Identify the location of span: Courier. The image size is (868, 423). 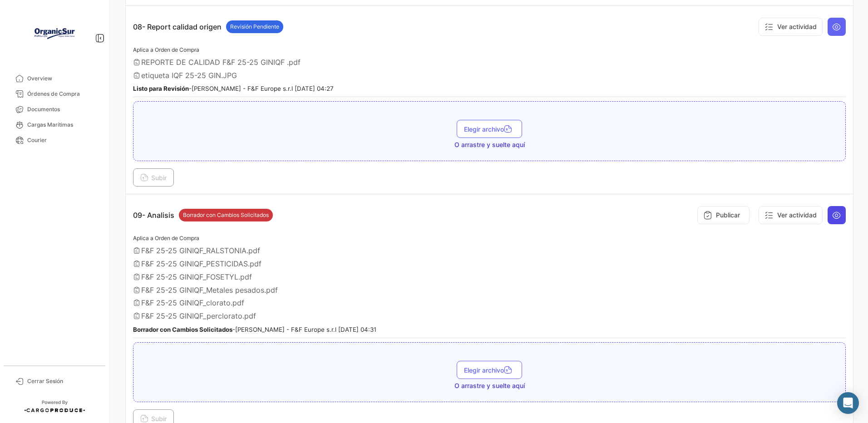
(63, 140).